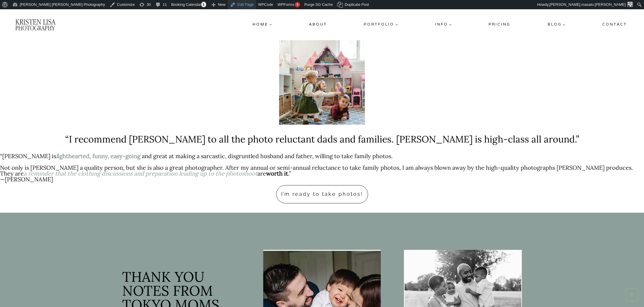 The height and width of the screenshot is (307, 644). What do you see at coordinates (203, 5) in the screenshot?
I see `span: 1` at bounding box center [203, 5].